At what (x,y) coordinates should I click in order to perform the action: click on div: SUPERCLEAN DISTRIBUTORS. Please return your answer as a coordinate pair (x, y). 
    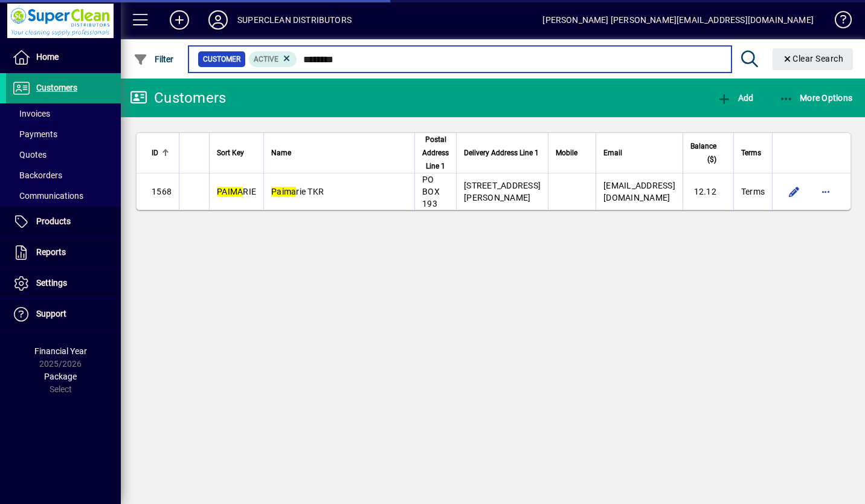
    Looking at the image, I should click on (294, 20).